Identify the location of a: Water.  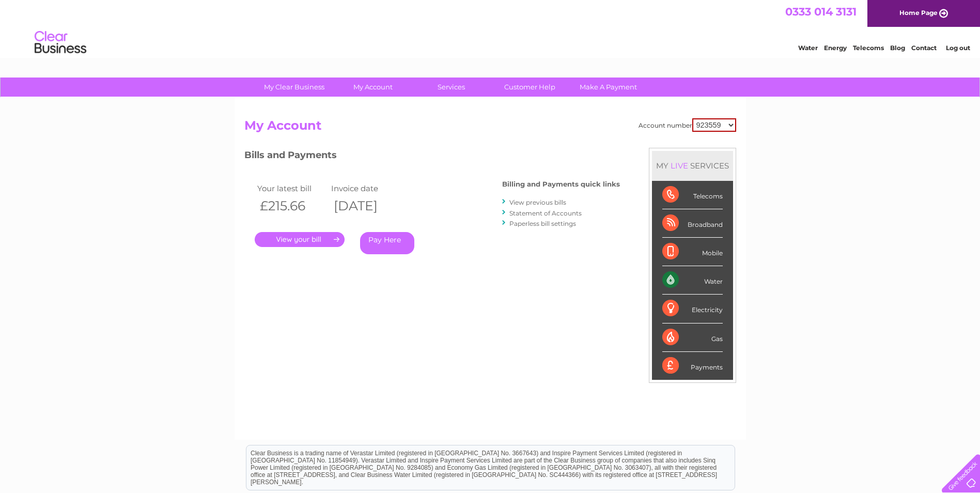
(808, 48).